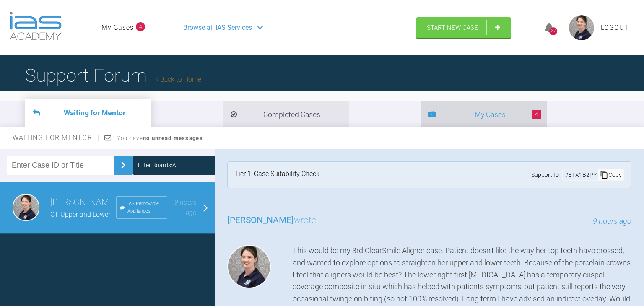 This screenshot has width=644, height=306. What do you see at coordinates (286, 114) in the screenshot?
I see `li: Completed Cases` at bounding box center [286, 114].